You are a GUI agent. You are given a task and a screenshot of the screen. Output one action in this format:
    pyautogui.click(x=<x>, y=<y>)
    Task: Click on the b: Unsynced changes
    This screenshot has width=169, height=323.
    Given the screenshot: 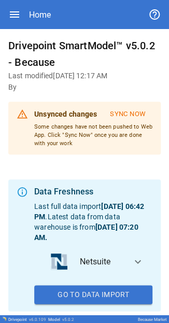 What is the action you would take?
    pyautogui.click(x=65, y=114)
    